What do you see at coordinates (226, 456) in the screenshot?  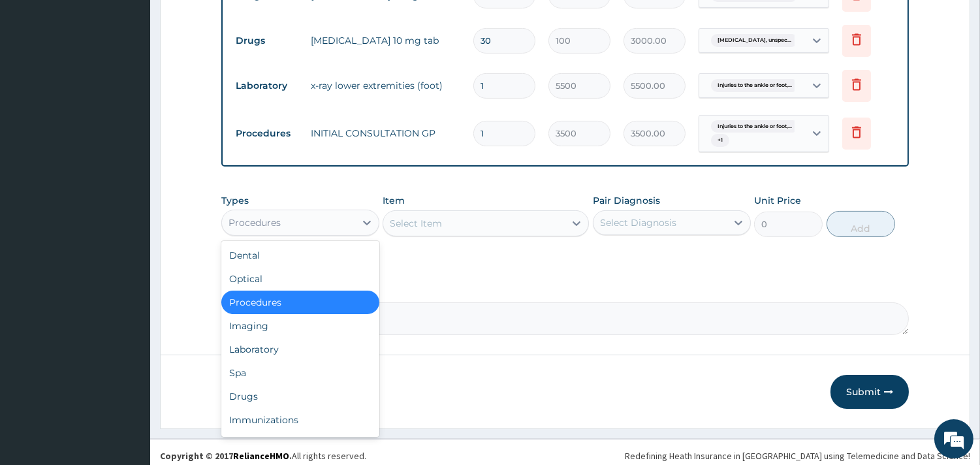 I see `strong: Copyright © 2017 .` at bounding box center [226, 456].